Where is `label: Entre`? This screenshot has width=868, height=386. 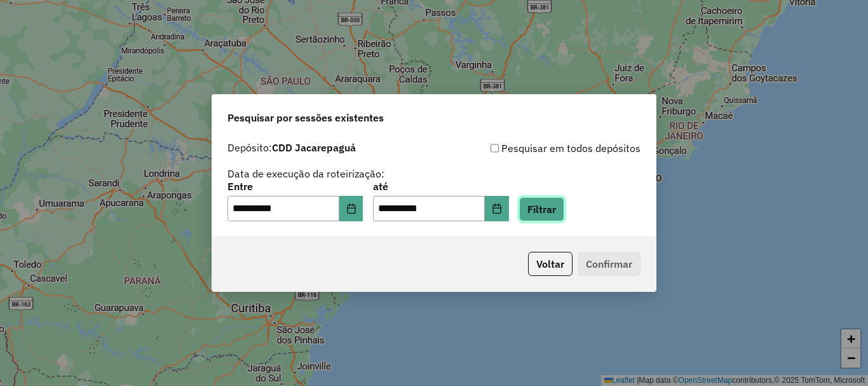
label: Entre is located at coordinates (295, 186).